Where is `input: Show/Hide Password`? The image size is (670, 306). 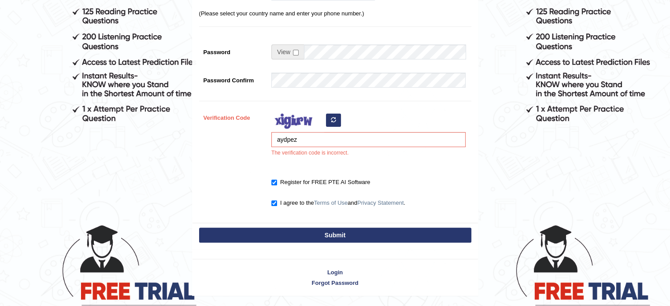 input: Show/Hide Password is located at coordinates (296, 52).